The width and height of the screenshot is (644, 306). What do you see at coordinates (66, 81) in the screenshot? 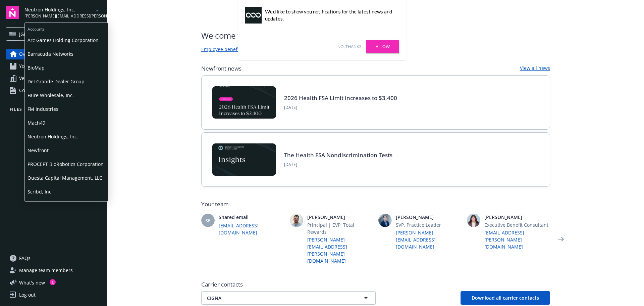
I see `span: Del Grande Dealer Group` at bounding box center [66, 81].